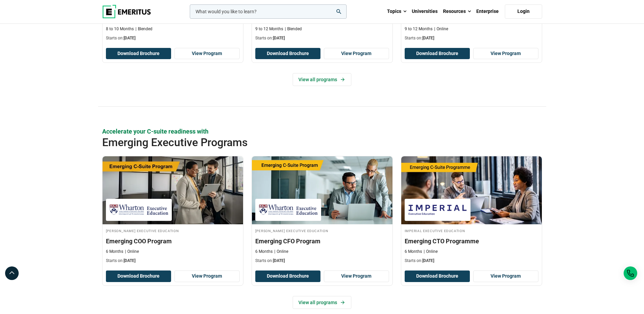 This screenshot has height=314, width=644. Describe the element at coordinates (322, 212) in the screenshot. I see `a: Finance Course by Wharton Executive Education - December 18, 2025 Wharton Executive Education [PE...` at that location.